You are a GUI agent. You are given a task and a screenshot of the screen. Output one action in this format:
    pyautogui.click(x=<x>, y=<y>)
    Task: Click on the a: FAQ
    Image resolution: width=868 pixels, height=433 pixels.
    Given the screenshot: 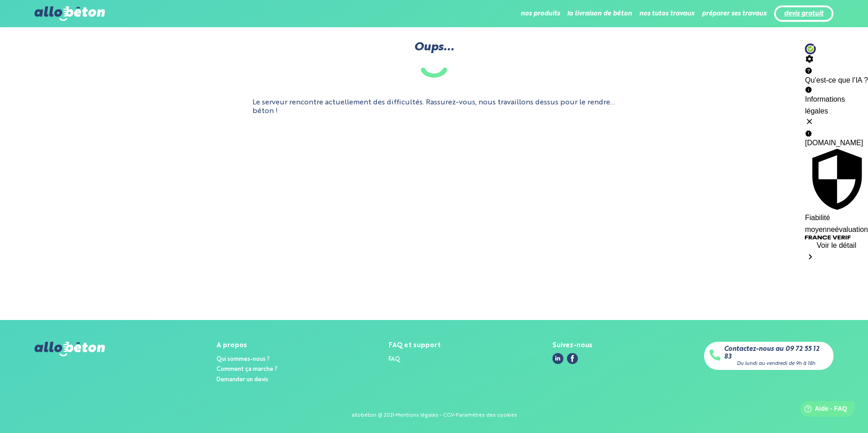 What is the action you would take?
    pyautogui.click(x=394, y=359)
    